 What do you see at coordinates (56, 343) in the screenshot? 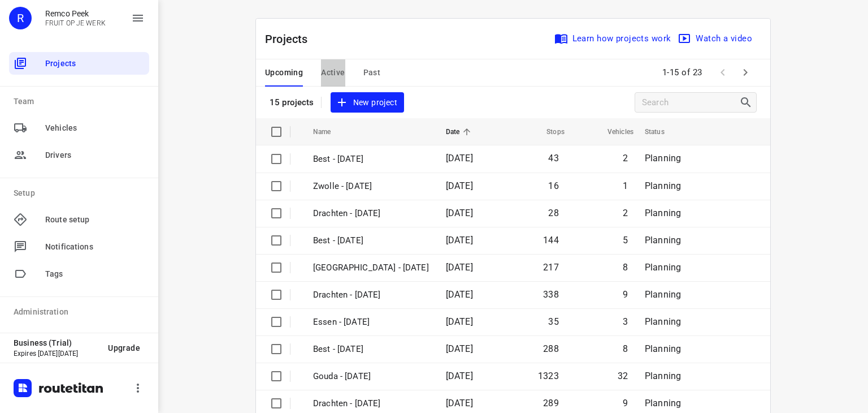
I see `p: Business (Trial)` at bounding box center [56, 343].